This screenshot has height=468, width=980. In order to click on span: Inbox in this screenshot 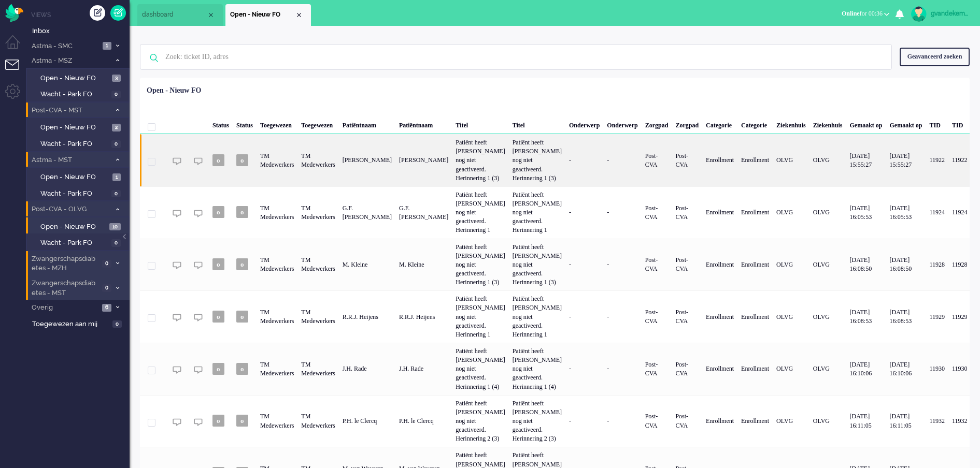, I will do `click(81, 31)`.